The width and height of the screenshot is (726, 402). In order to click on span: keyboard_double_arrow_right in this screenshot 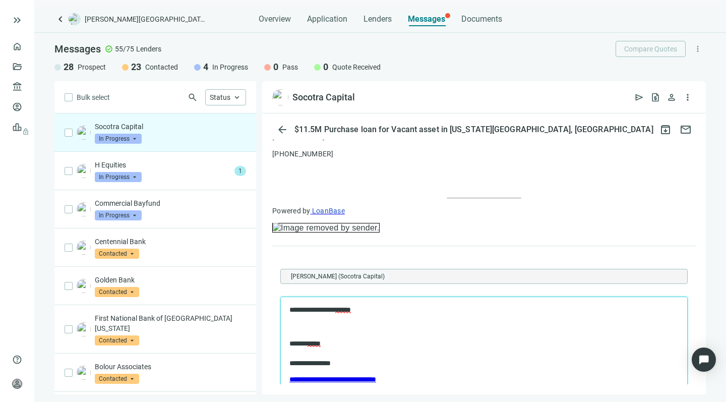, I will do `click(17, 20)`.